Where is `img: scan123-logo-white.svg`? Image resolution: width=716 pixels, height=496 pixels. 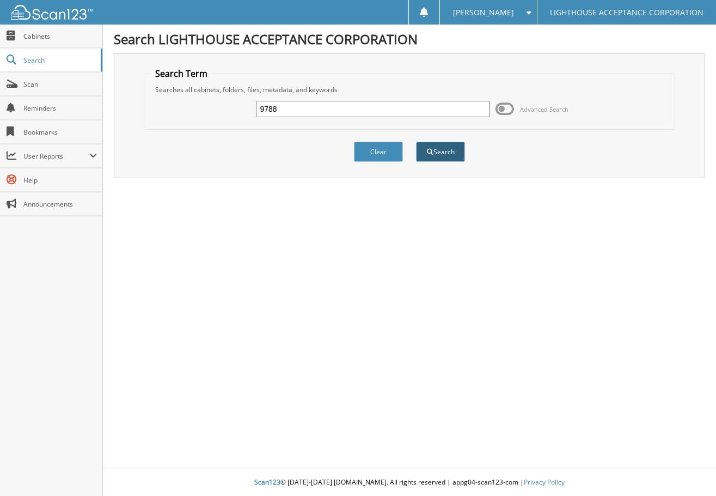
img: scan123-logo-white.svg is located at coordinates (52, 12).